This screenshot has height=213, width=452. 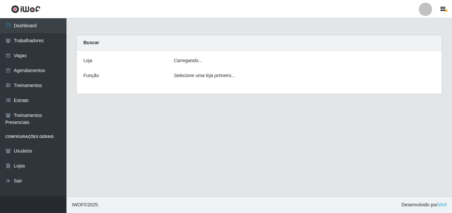 What do you see at coordinates (78, 205) in the screenshot?
I see `span: IWOF` at bounding box center [78, 205].